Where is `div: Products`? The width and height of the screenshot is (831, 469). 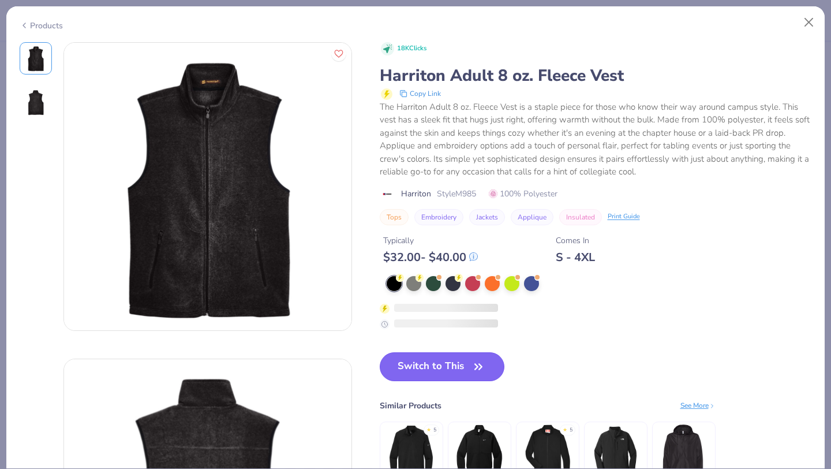
div: Products is located at coordinates (41, 25).